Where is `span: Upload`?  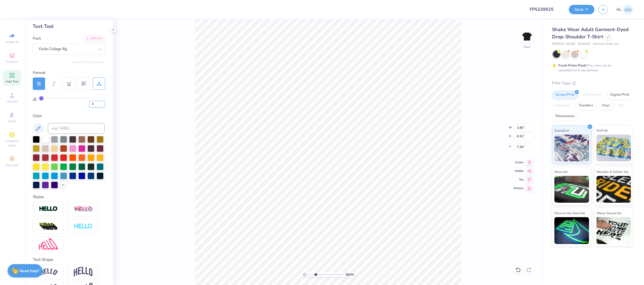
span: Upload is located at coordinates (12, 101).